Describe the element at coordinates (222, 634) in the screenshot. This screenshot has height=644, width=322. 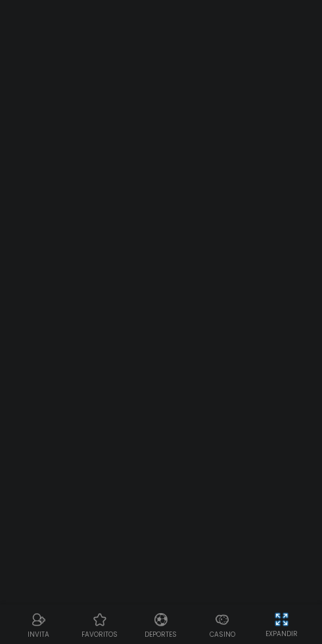
I see `p: Casino` at that location.